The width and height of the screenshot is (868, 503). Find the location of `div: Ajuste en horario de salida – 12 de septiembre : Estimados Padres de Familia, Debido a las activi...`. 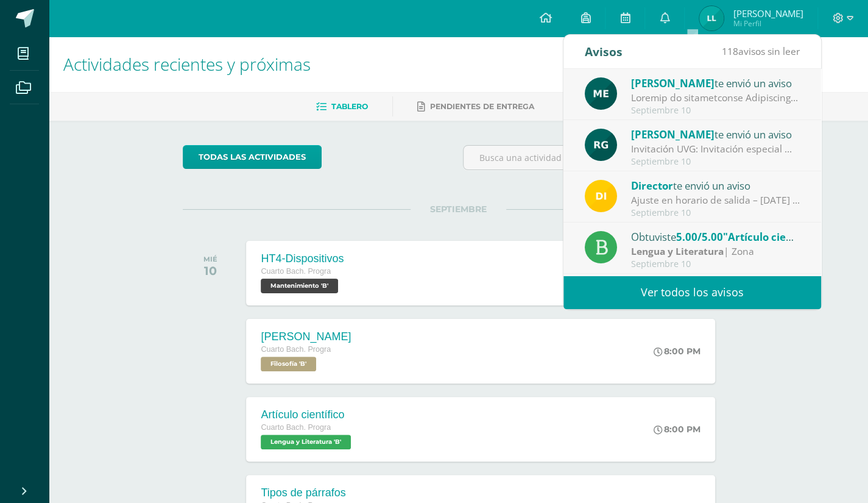

div: Ajuste en horario de salida – 12 de septiembre : Estimados Padres de Familia, Debido a las activi... is located at coordinates (716, 200).